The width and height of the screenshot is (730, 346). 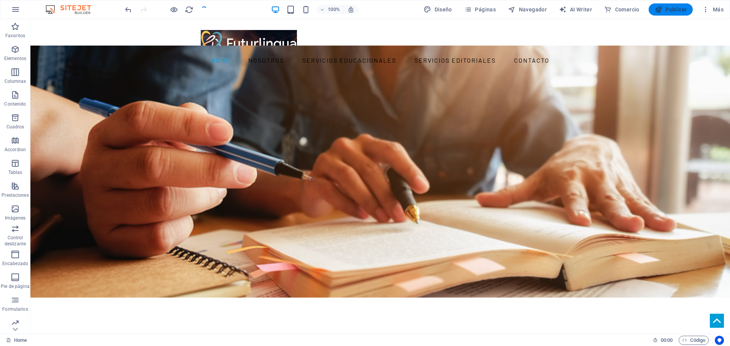 I want to click on p: Columnas, so click(x=15, y=81).